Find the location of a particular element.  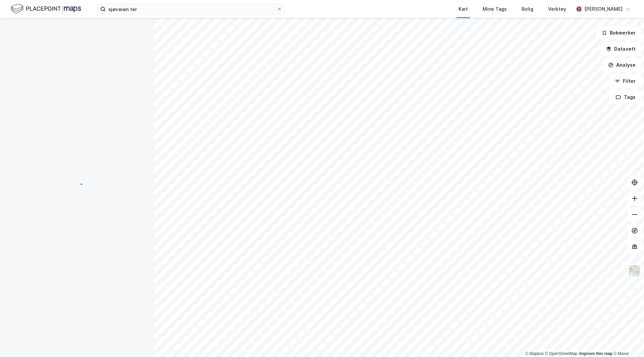

input: Søk på adresse, matrikkel, gårdeiere, leietakere eller personer is located at coordinates (191, 9).